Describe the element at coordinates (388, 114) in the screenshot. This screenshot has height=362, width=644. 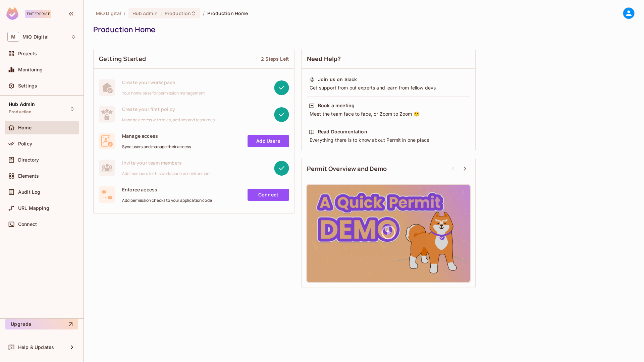
I see `div: Meet the team face to face, or Zoom to Zoom 😉` at that location.